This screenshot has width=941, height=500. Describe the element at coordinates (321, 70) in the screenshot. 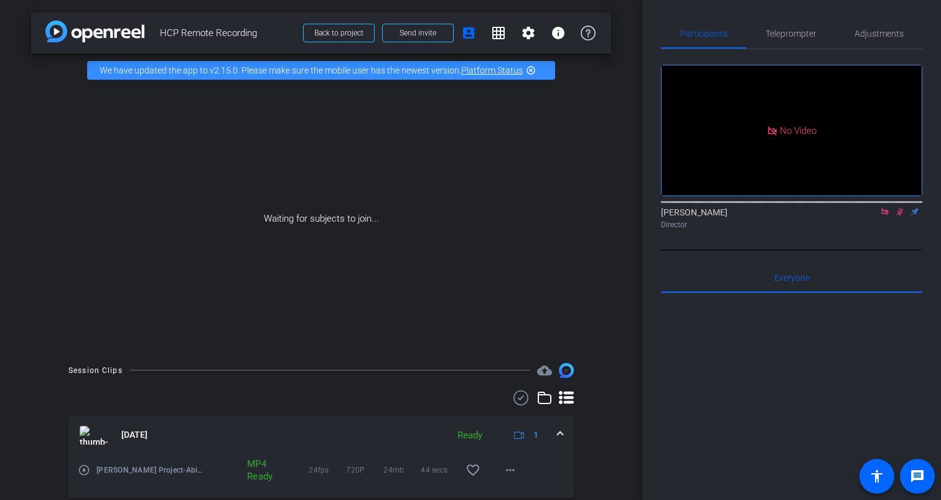

I see `div: We have updated the app to v2.15.0. Please make sure the mobile user has the newest version.` at that location.